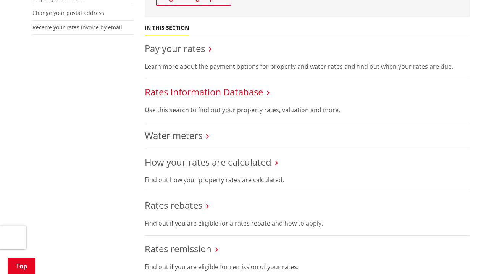 The height and width of the screenshot is (274, 502). I want to click on a: Rates remission, so click(178, 249).